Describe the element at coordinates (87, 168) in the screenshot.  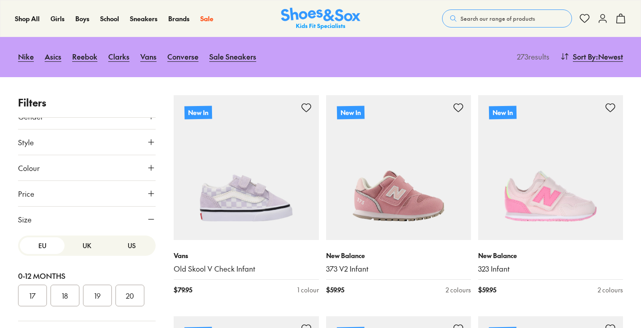
I see `button: Colour` at that location.